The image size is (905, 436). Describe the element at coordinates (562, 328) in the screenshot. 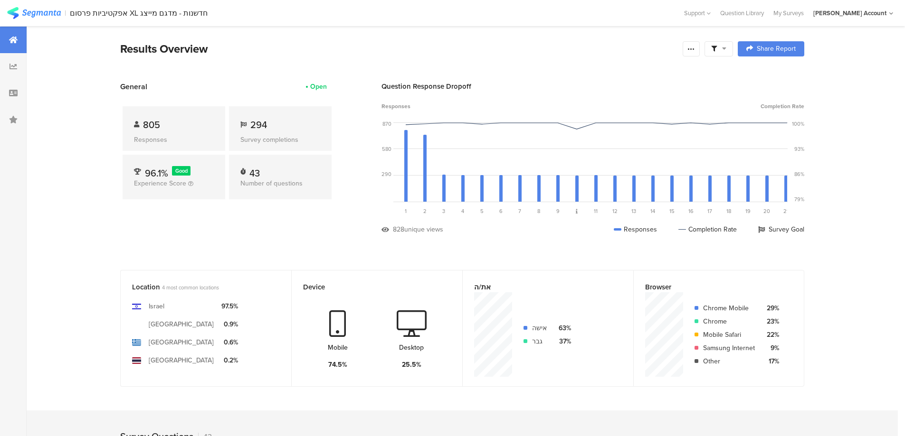

I see `div: 63%` at that location.